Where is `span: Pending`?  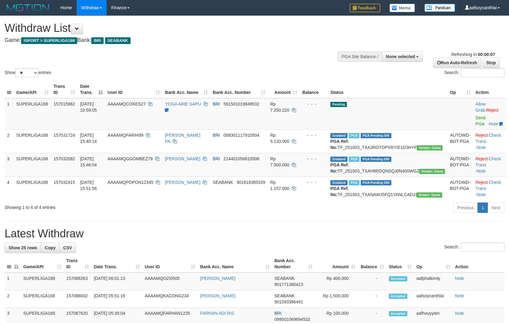
span: Pending is located at coordinates (338, 104).